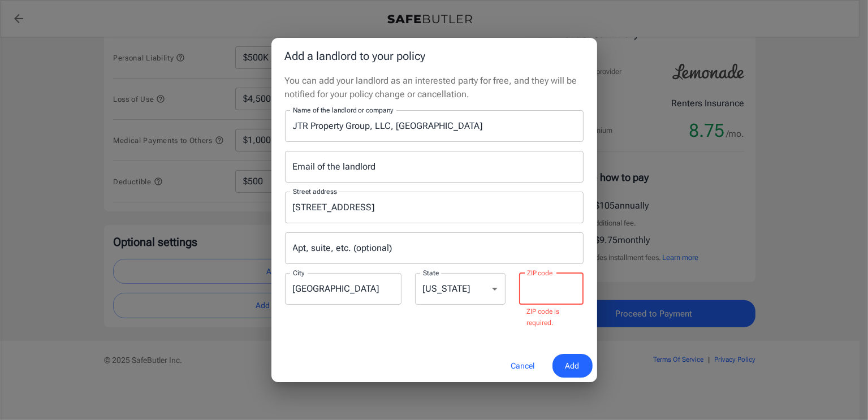  I want to click on label: State, so click(431, 273).